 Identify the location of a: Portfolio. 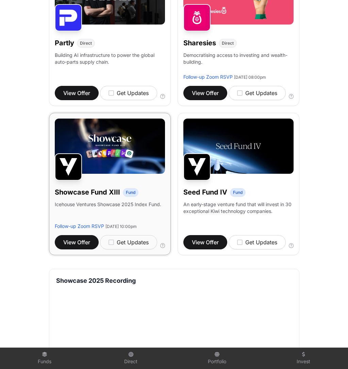
(217, 358).